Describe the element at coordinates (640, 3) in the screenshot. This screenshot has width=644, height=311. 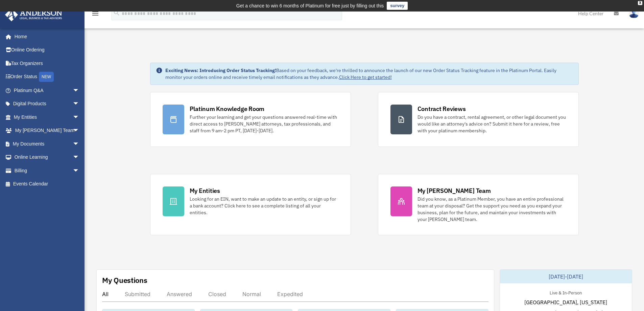
I see `div: close` at that location.